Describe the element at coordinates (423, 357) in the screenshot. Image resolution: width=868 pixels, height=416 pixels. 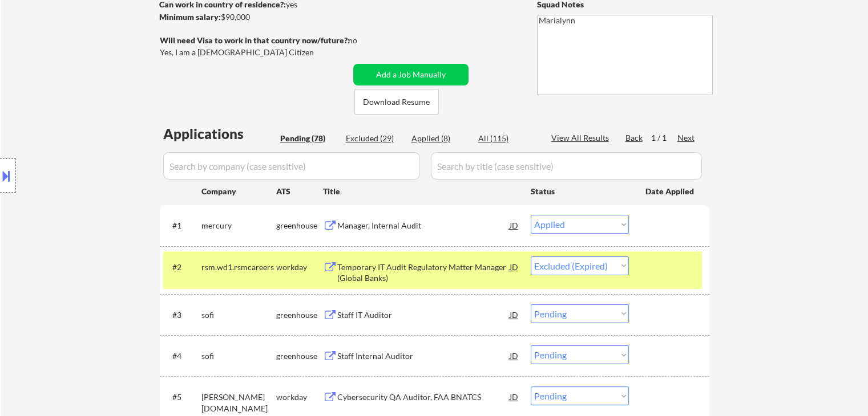
I see `div: Staff Internal Auditor` at that location.